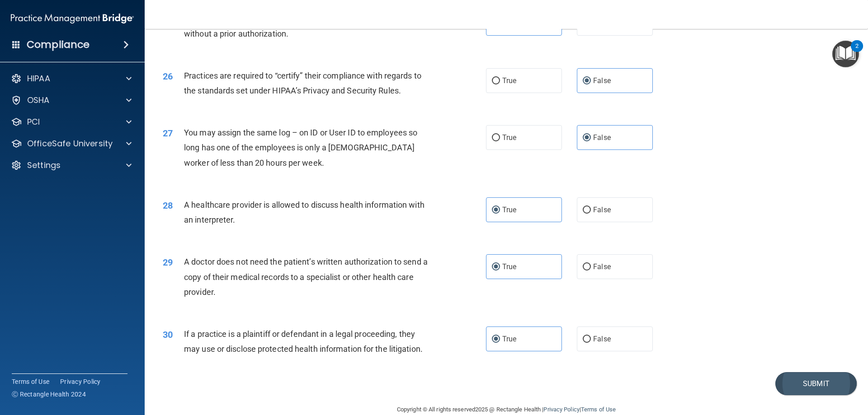 This screenshot has height=415, width=868. I want to click on div: 2, so click(857, 52).